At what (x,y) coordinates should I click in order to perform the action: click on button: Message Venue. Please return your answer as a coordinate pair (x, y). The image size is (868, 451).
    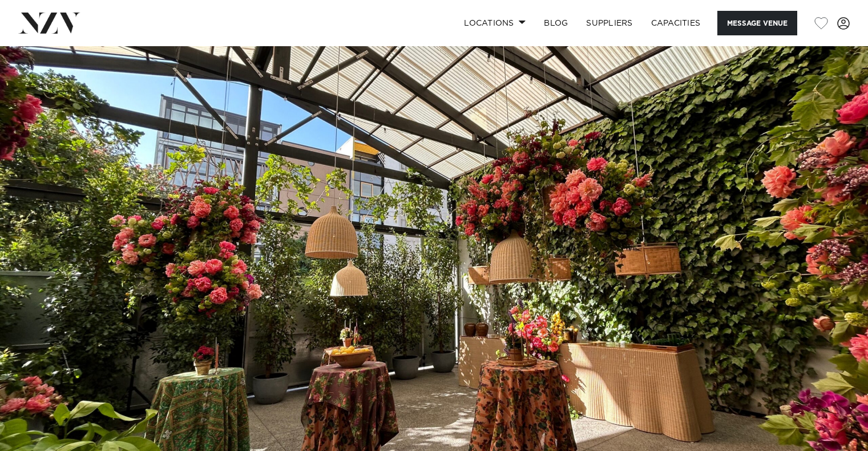
    Looking at the image, I should click on (757, 23).